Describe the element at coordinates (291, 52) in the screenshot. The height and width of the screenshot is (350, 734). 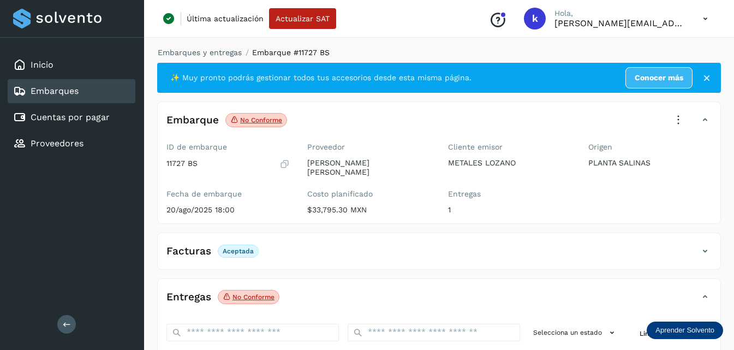
I see `span: Embarque #11727 BS` at that location.